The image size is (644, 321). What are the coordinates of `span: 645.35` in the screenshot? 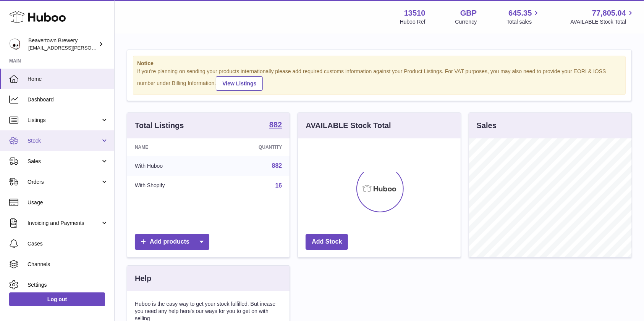 It's located at (520, 13).